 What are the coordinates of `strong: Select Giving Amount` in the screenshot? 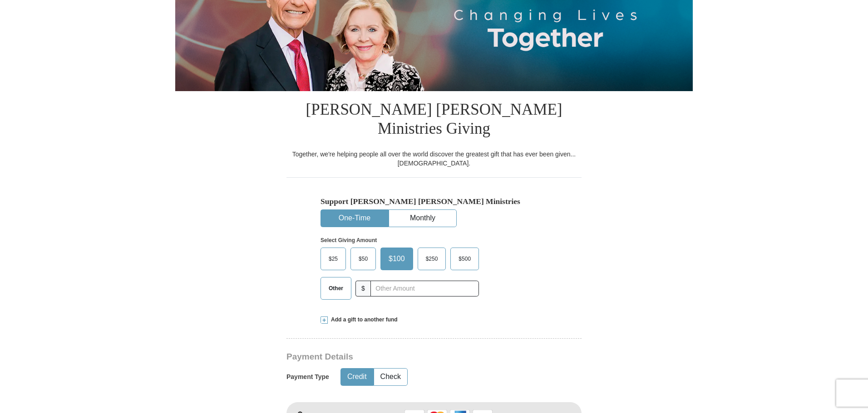 It's located at (348, 240).